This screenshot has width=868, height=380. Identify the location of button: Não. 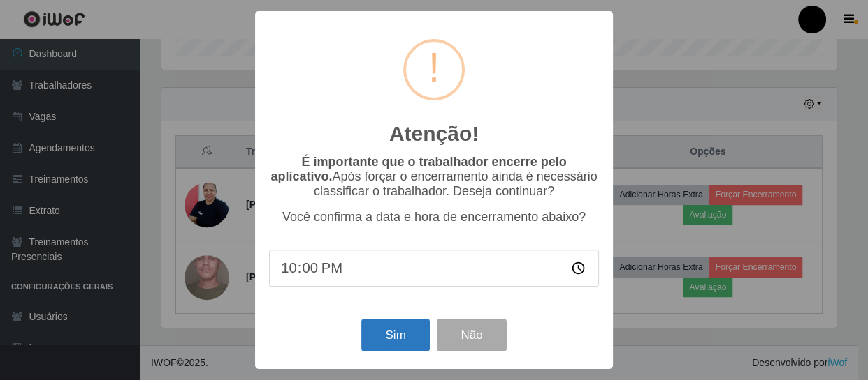
(471, 335).